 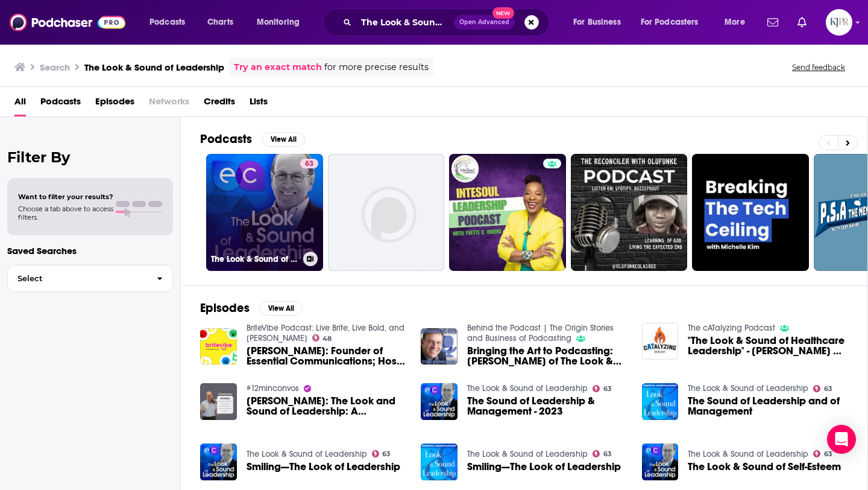 I want to click on button: Show profile menu, so click(x=840, y=22).